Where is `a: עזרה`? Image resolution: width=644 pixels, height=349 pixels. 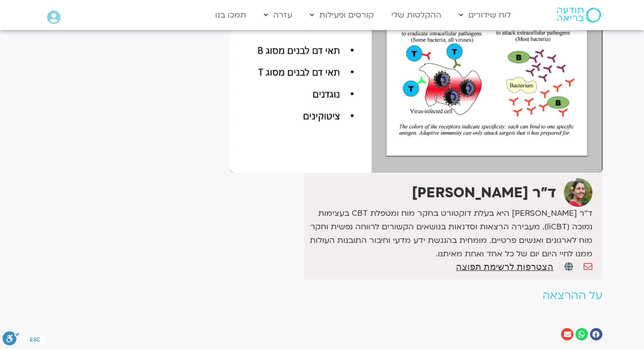 a: עזרה is located at coordinates (278, 15).